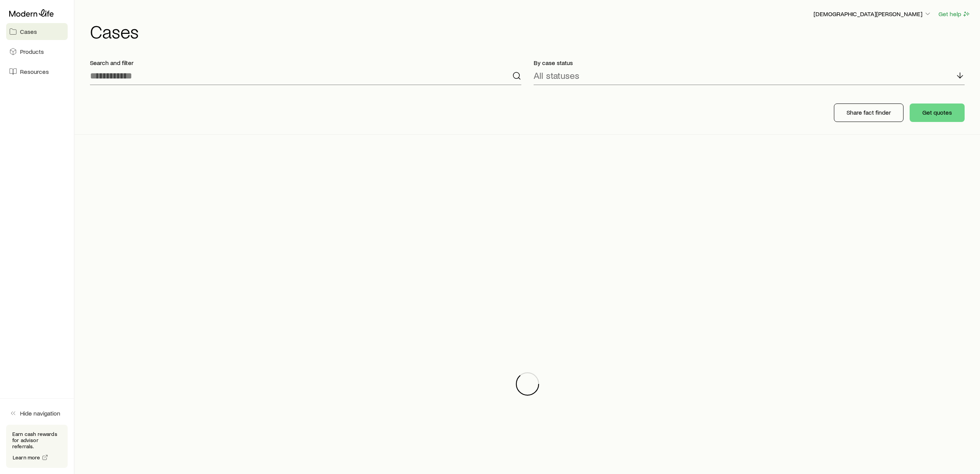 The image size is (980, 474). I want to click on a: Products, so click(37, 52).